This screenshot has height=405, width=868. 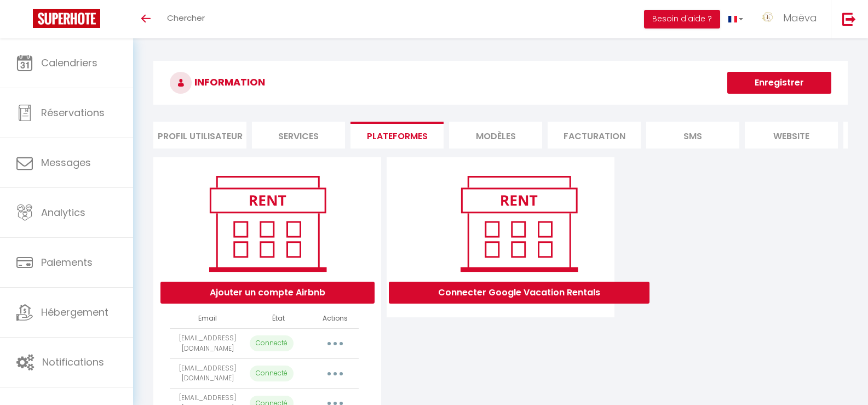 What do you see at coordinates (779, 83) in the screenshot?
I see `button: Enregistrer` at bounding box center [779, 83].